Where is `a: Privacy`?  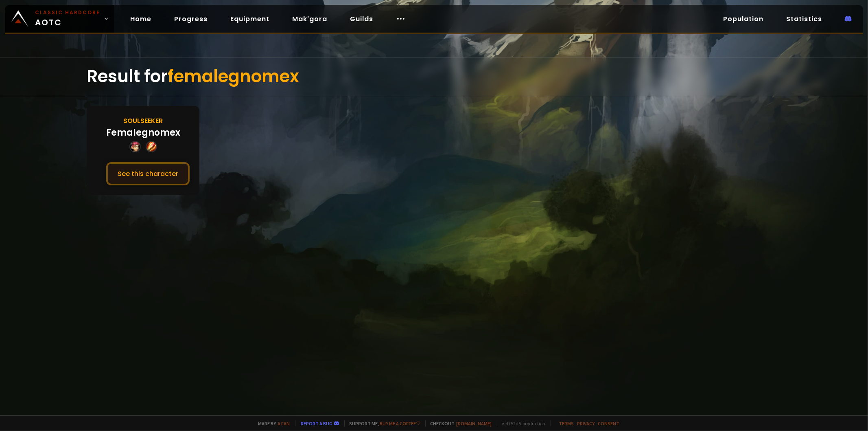
a: Privacy is located at coordinates (586, 423).